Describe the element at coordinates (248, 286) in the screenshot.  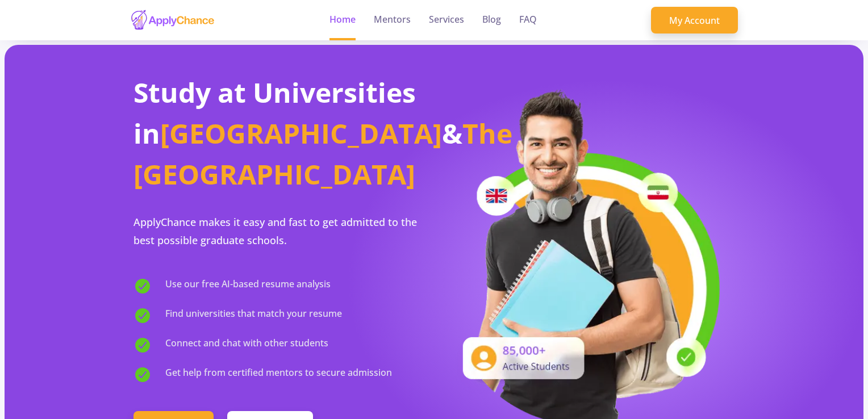
I see `span: Use our free AI-based resume analysis` at that location.